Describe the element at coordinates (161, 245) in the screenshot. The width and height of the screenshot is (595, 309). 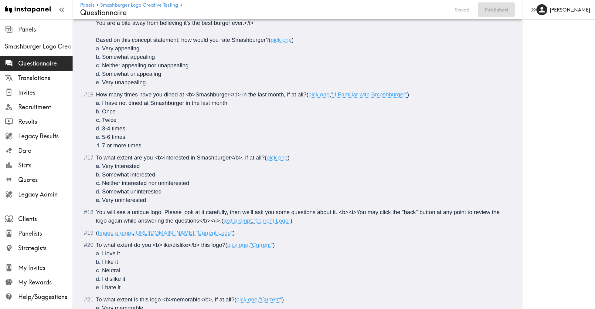
I see `span: To what extent do you <b>like/dislike</b> this logo?` at that location.